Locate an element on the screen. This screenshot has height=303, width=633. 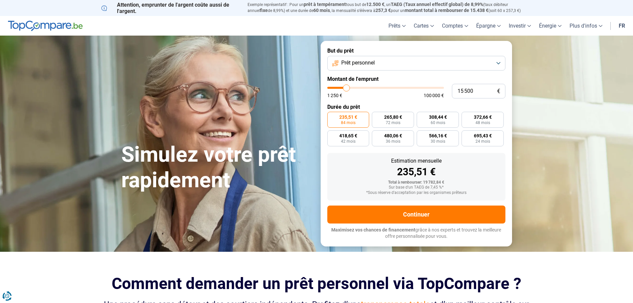
span: TAEG (Taux annuel effectif global) de 8,99% is located at coordinates (437, 4).